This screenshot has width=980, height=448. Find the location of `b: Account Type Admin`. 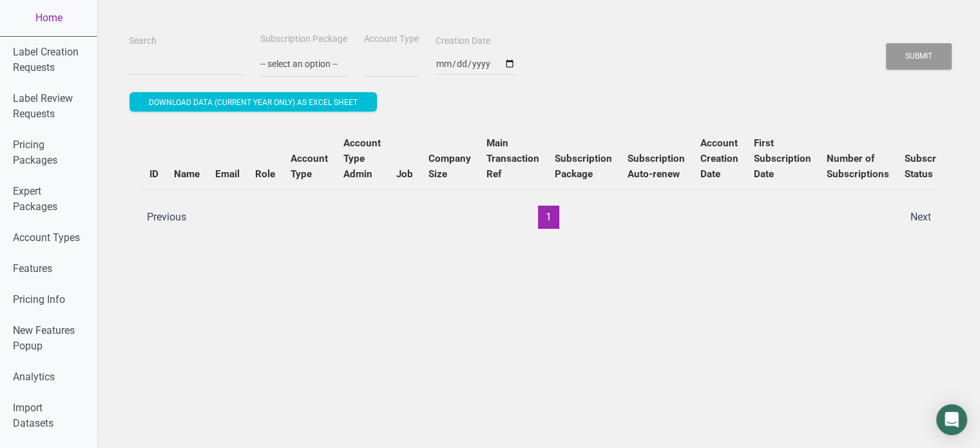

b: Account Type Admin is located at coordinates (362, 159).